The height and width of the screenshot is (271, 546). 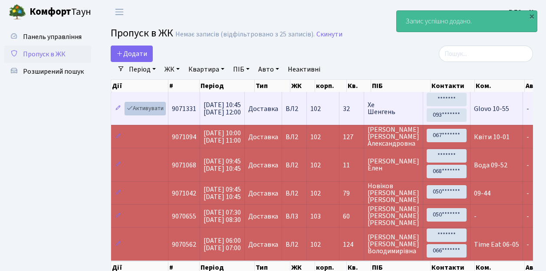 I want to click on a: ЖК, so click(x=172, y=69).